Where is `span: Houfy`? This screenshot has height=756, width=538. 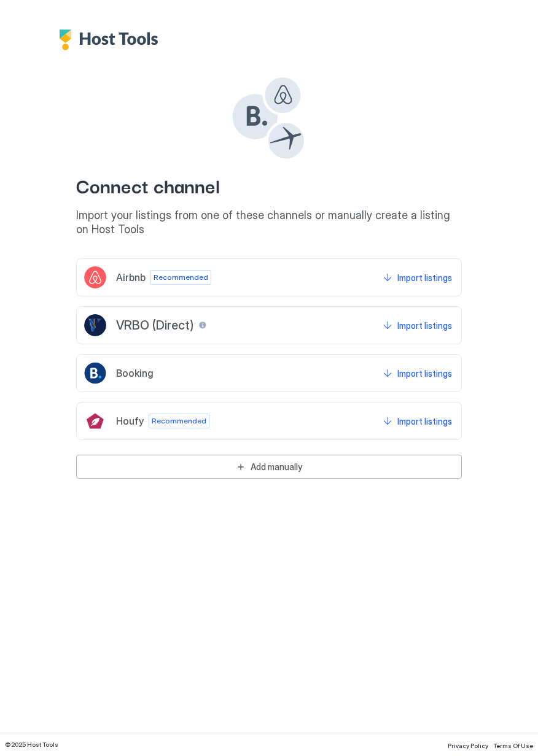 span: Houfy is located at coordinates (129, 421).